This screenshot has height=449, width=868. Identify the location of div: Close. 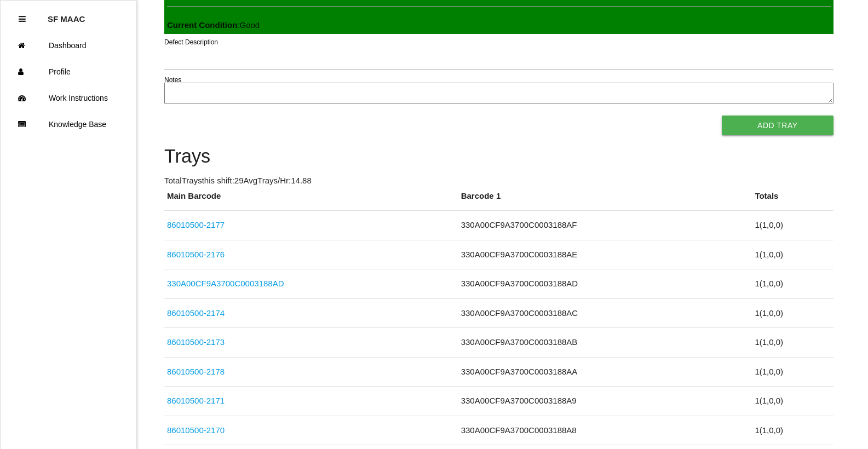
(22, 19).